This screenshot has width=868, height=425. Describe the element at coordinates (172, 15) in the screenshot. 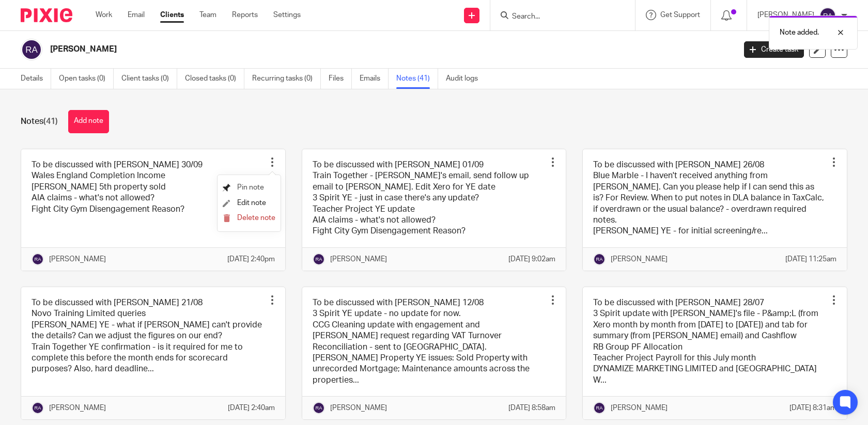

I see `a: Clients` at that location.